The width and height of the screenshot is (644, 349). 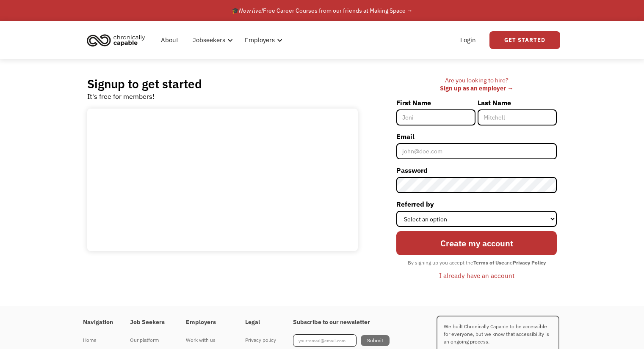 What do you see at coordinates (477, 275) in the screenshot?
I see `div: I already have an account` at bounding box center [477, 275].